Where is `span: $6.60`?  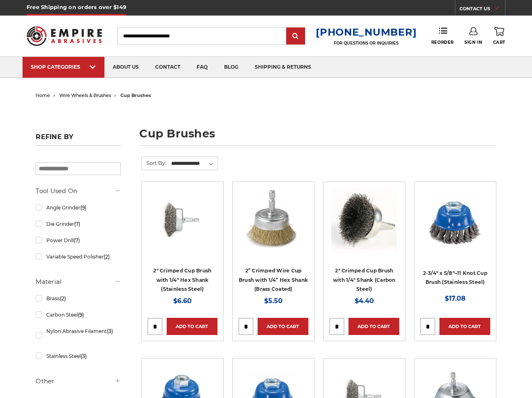
span: $6.60 is located at coordinates (182, 301).